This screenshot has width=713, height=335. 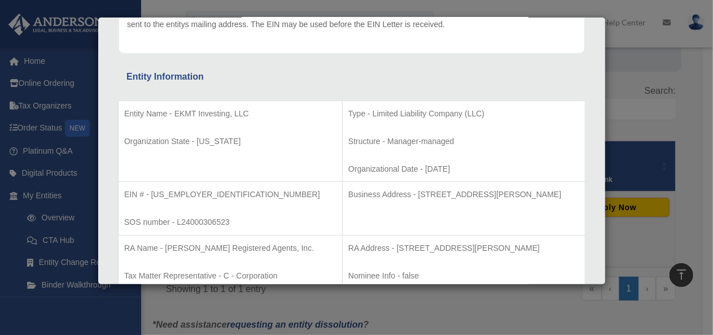 What do you see at coordinates (463, 275) in the screenshot?
I see `p: Nominee Info - false` at bounding box center [463, 275].